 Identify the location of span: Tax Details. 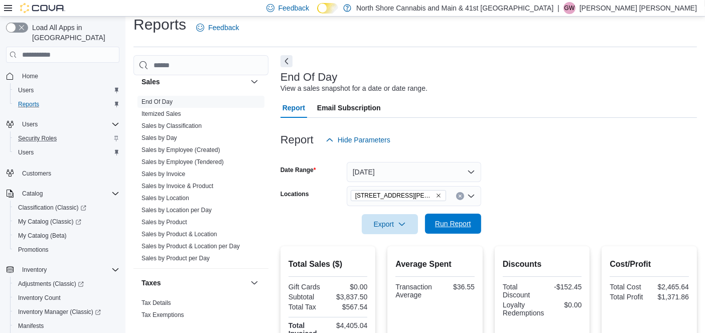
(156, 303).